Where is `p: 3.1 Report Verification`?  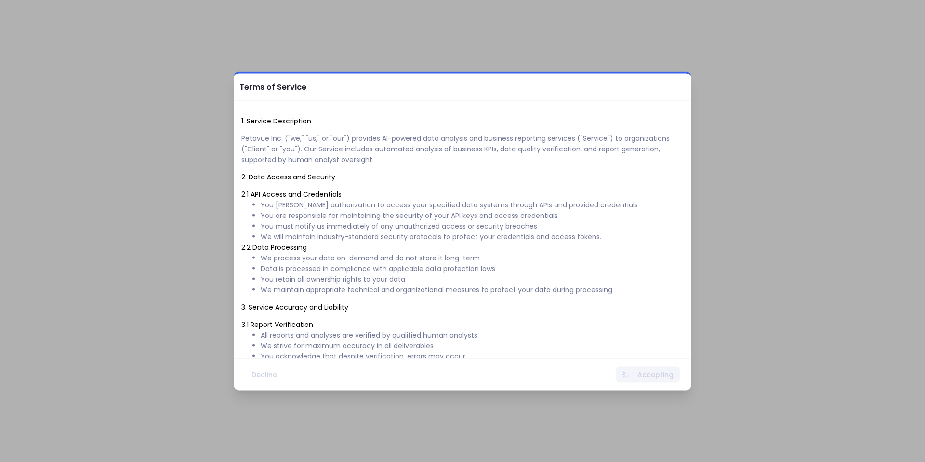
p: 3.1 Report Verification is located at coordinates (463, 324).